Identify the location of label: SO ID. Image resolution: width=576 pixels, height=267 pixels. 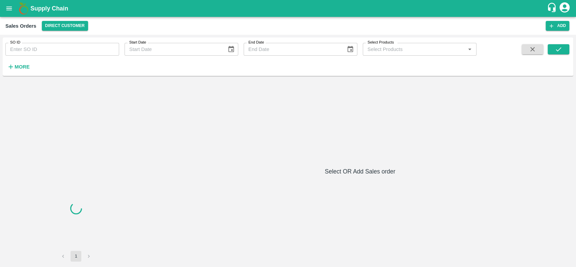
(15, 43).